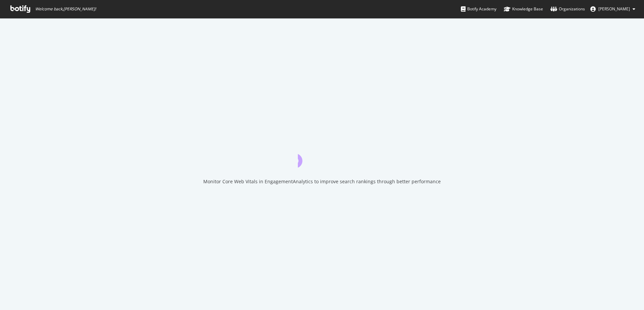 Image resolution: width=644 pixels, height=310 pixels. I want to click on span: Ravindra Shirsale, so click(614, 9).